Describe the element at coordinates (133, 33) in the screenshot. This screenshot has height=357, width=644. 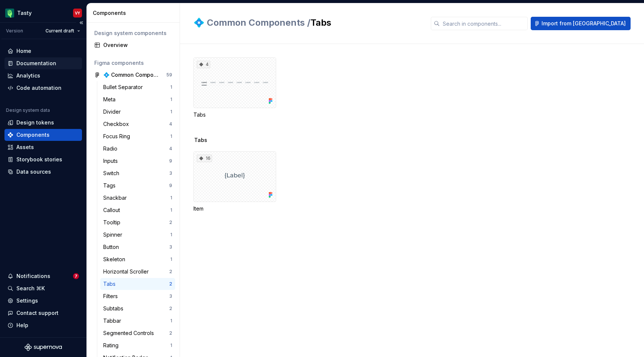
I see `div: Design system components` at that location.